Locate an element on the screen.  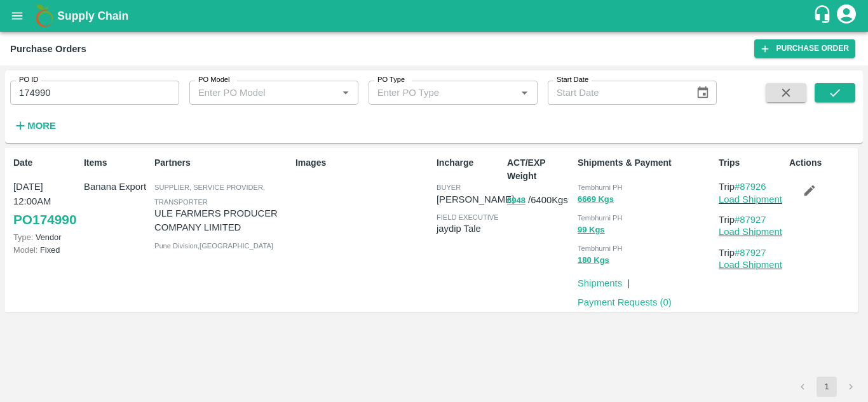
label: Start Date is located at coordinates (572, 80).